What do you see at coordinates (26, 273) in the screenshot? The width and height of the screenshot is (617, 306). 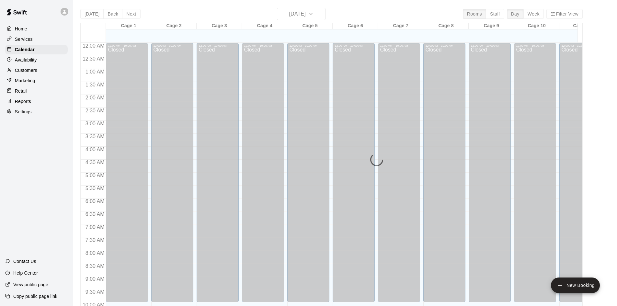 I see `p: Help Center` at bounding box center [26, 273].